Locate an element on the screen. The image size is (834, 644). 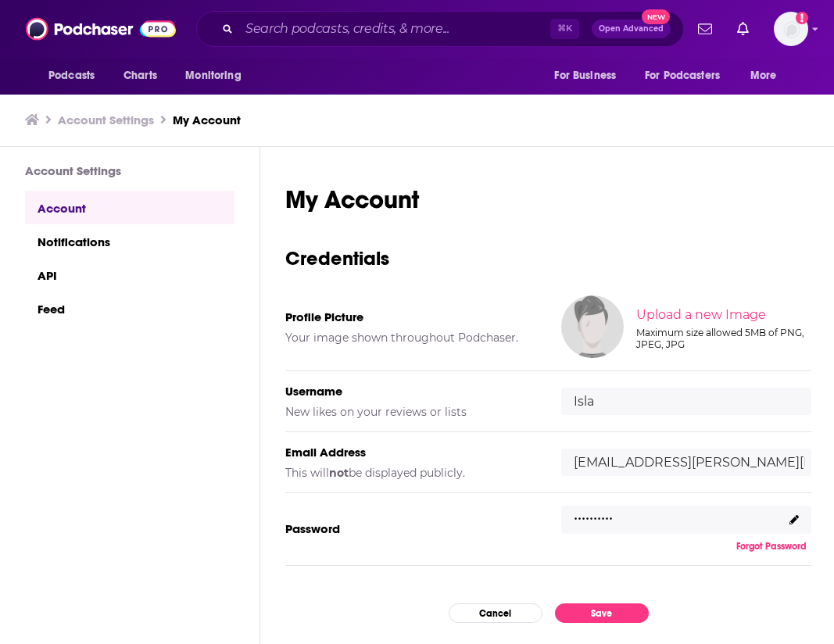
button: Show profile menu is located at coordinates (791, 29).